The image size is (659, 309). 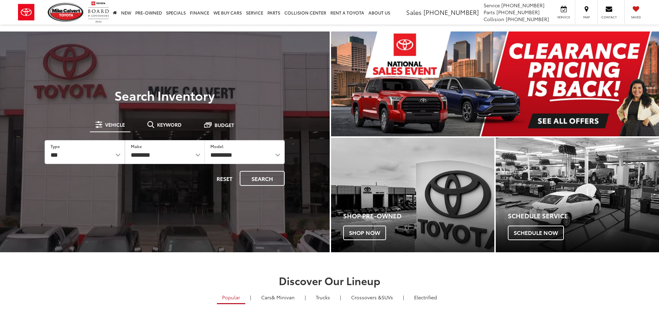 What do you see at coordinates (55, 146) in the screenshot?
I see `label: Type` at bounding box center [55, 146].